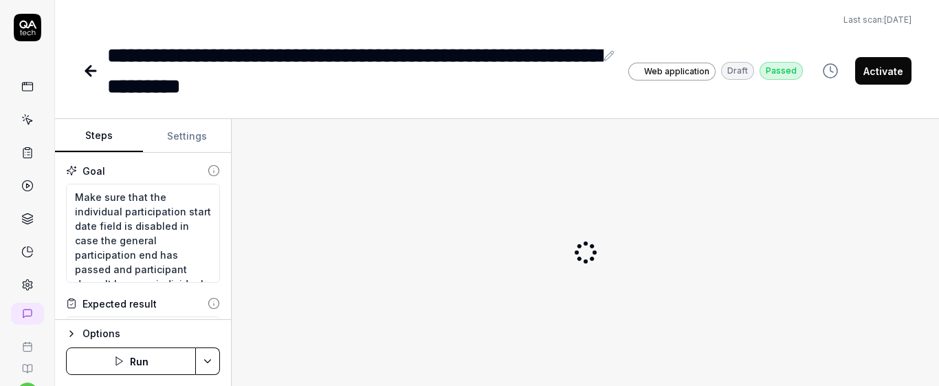  I want to click on div: Goal, so click(93, 170).